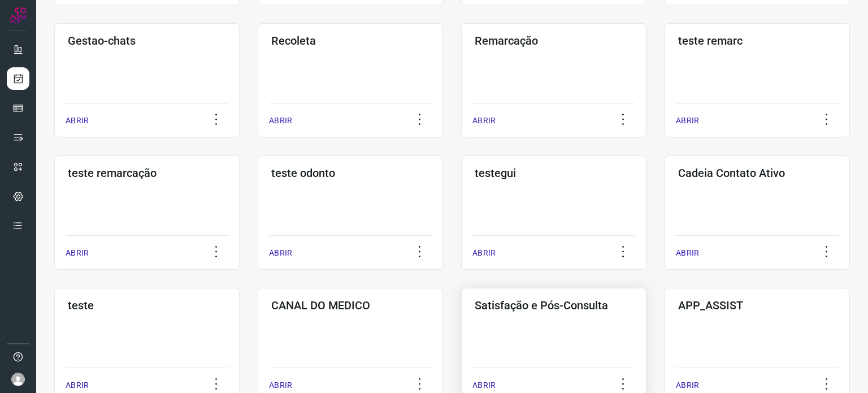 The image size is (868, 393). What do you see at coordinates (18, 16) in the screenshot?
I see `img: Logo` at bounding box center [18, 16].